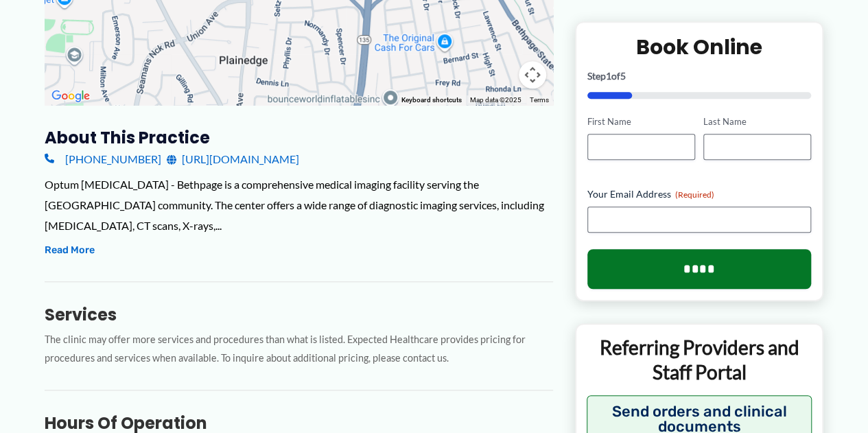 This screenshot has width=868, height=433. I want to click on button: Keyboard shortcuts, so click(431, 100).